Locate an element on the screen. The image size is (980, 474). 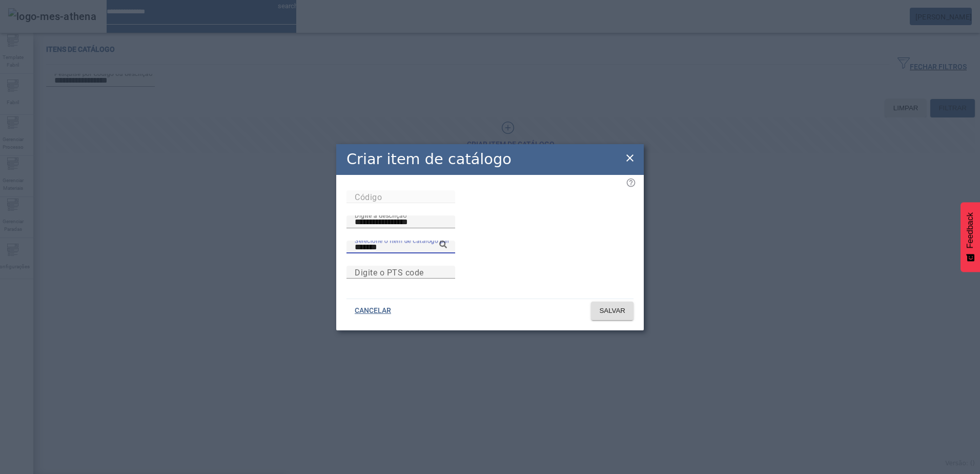
span: SALVAR is located at coordinates (612, 311).